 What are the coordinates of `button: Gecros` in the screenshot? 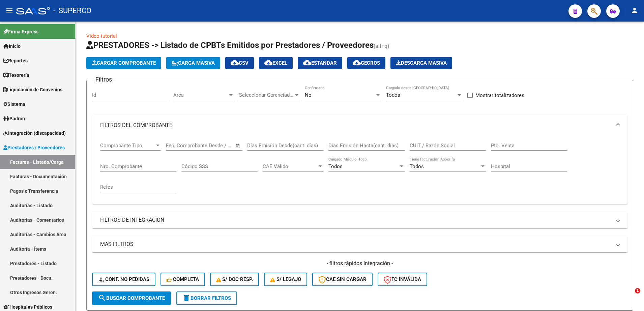 It's located at (366, 63).